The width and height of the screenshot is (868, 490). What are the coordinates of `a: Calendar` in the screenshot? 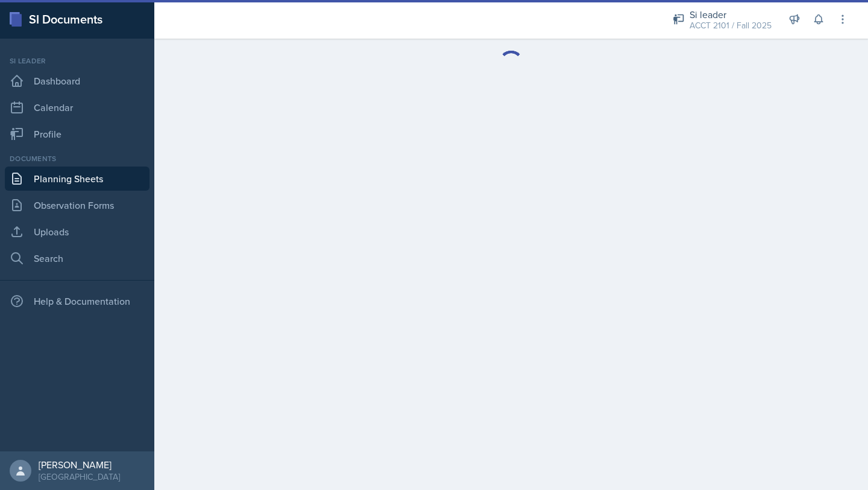 It's located at (77, 108).